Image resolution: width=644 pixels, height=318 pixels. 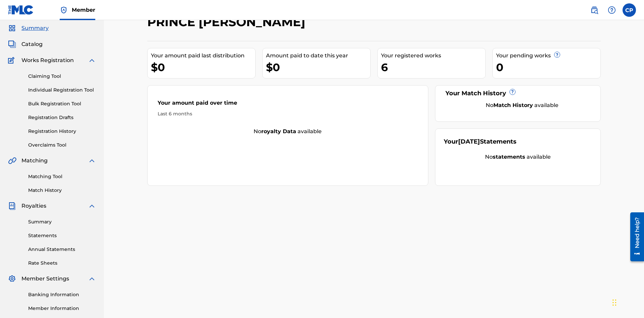 I want to click on img: Top Rightsholder, so click(x=64, y=10).